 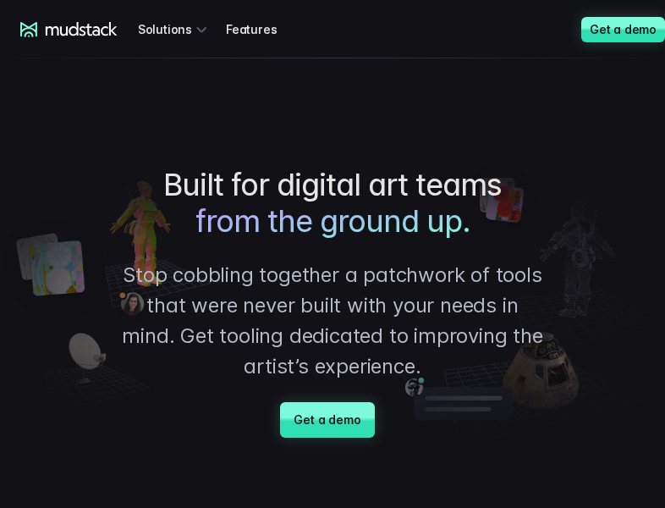 I want to click on p: Stop cobbling together a patchwork of tools that were never built with your needs in mind. Get to..., so click(x=333, y=321).